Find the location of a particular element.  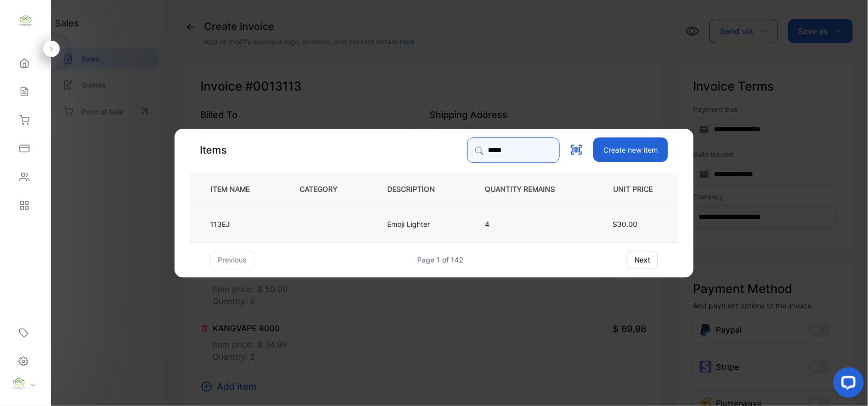

p: CATEGORY is located at coordinates (327, 190).